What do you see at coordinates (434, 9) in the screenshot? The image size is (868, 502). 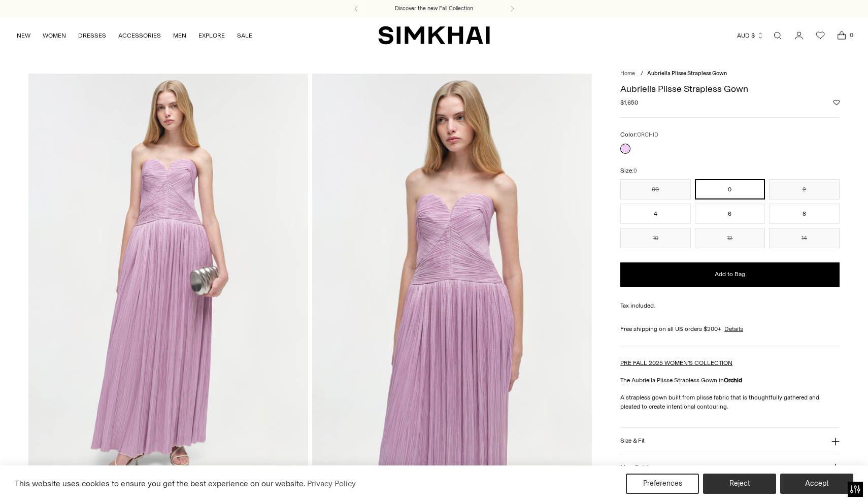 I see `a: Discover the new Fall Collection` at bounding box center [434, 9].